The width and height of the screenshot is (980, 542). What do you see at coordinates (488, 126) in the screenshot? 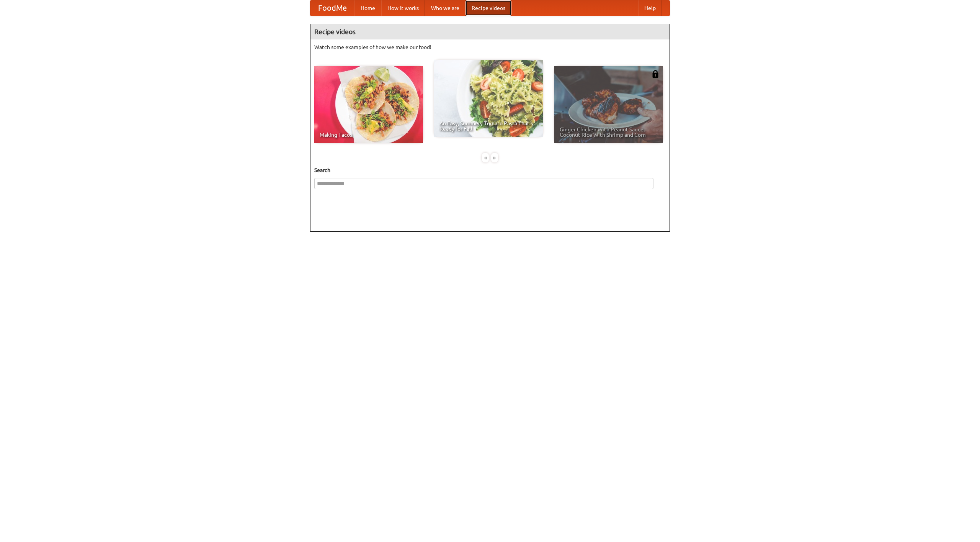
I see `span: An Easy, Summery Tomato Pasta That's Ready for Fall` at bounding box center [488, 126].